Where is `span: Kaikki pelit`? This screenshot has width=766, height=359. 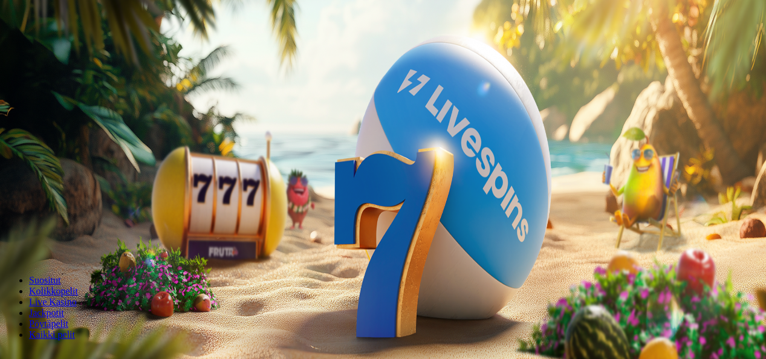
span: Kaikki pelit is located at coordinates (52, 334).